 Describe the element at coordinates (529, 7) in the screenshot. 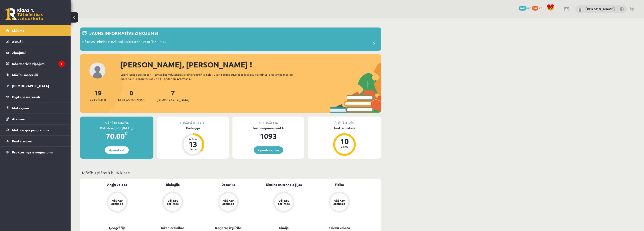

I see `span: mP` at that location.